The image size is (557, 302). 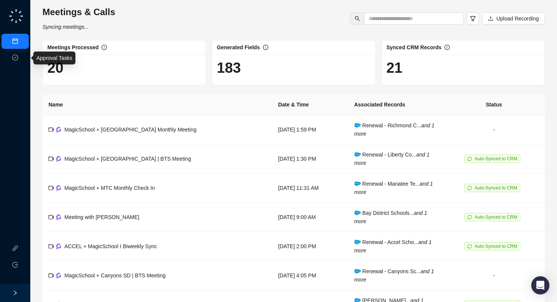 I want to click on th: Name, so click(x=157, y=105).